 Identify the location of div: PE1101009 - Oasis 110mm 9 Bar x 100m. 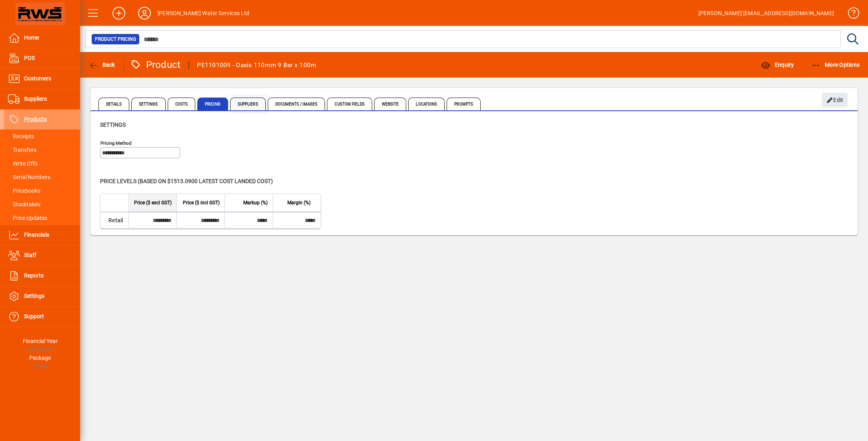
(257, 65).